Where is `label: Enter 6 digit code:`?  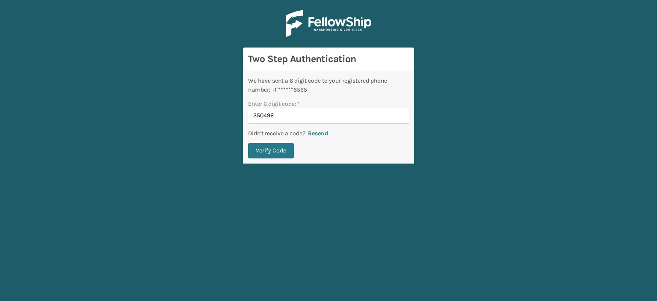 label: Enter 6 digit code: is located at coordinates (274, 103).